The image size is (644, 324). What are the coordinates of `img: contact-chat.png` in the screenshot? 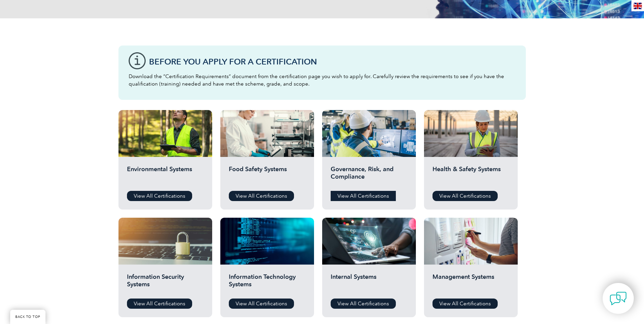 It's located at (618, 298).